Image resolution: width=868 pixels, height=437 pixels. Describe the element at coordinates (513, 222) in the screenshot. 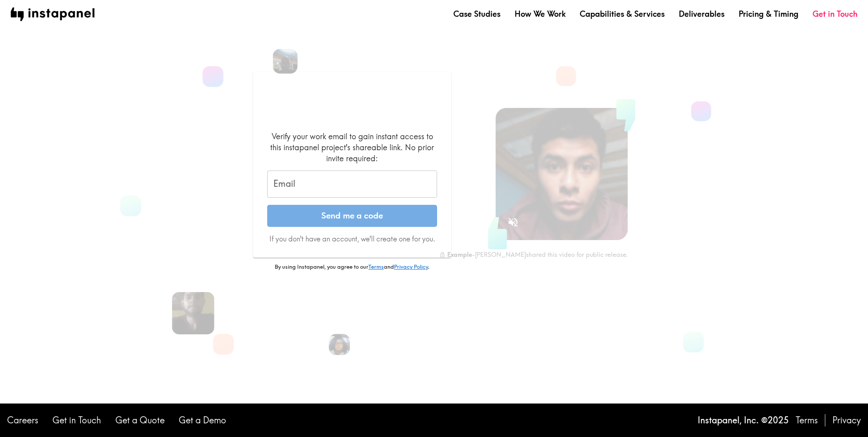

I see `button: Sound is off` at that location.